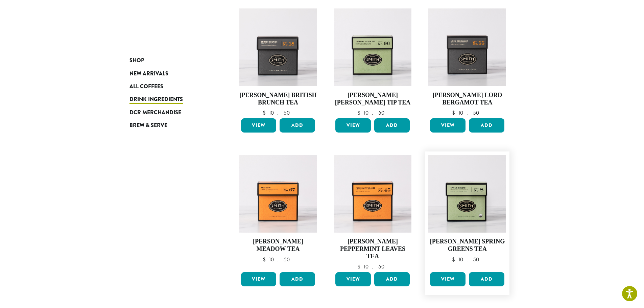 Image resolution: width=644 pixels, height=308 pixels. Describe the element at coordinates (146, 87) in the screenshot. I see `span: All Coffees` at that location.